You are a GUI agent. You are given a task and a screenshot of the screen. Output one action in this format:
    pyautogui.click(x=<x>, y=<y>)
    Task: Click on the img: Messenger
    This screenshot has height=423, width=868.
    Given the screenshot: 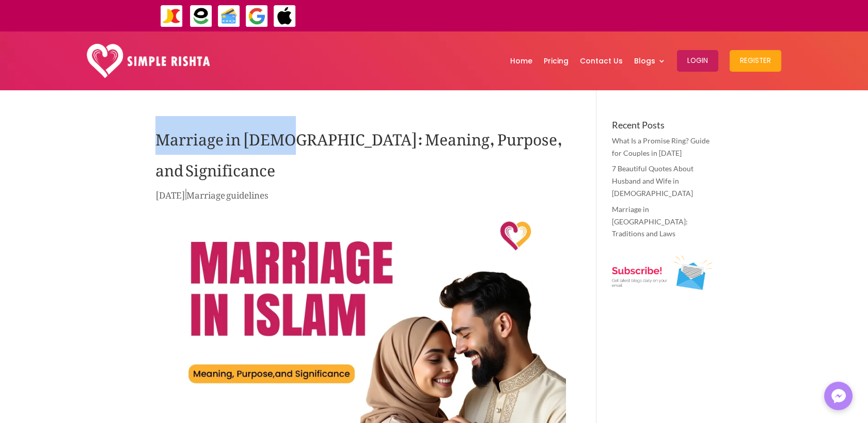 What is the action you would take?
    pyautogui.click(x=838, y=396)
    